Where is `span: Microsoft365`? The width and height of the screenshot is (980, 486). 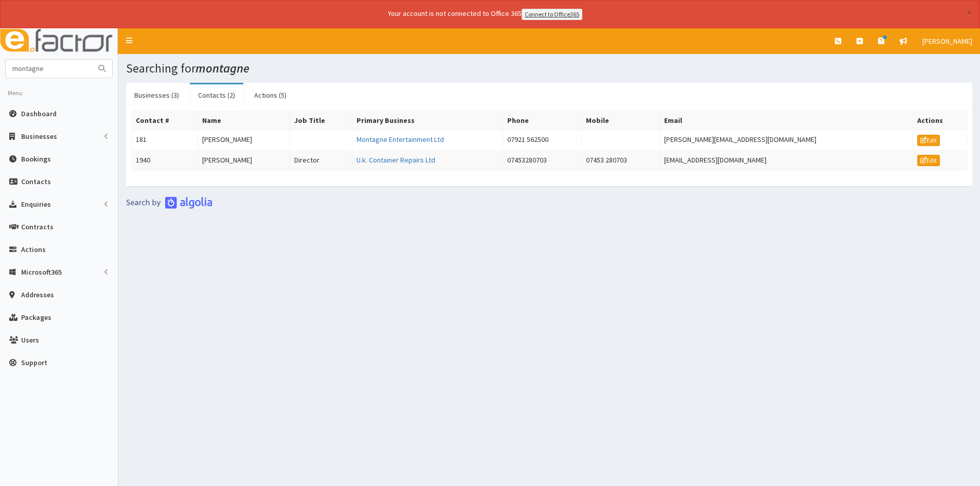 span: Microsoft365 is located at coordinates (41, 272).